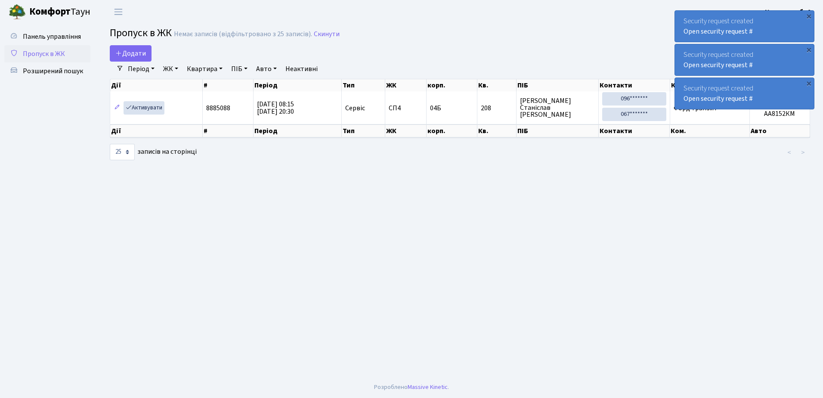  What do you see at coordinates (406, 108) in the screenshot?
I see `span: СП4` at bounding box center [406, 108].